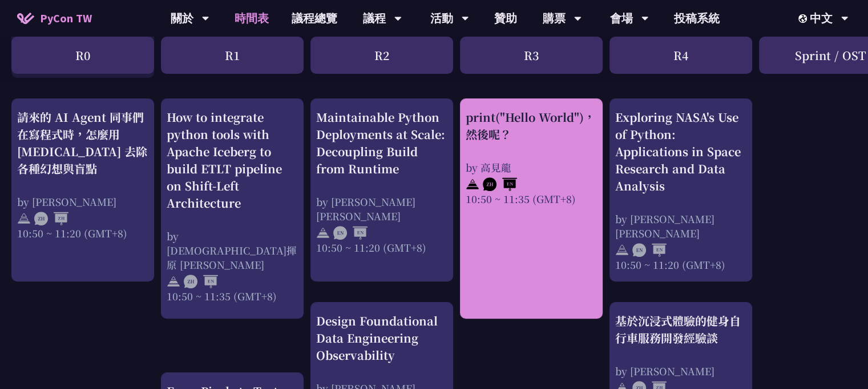 The image size is (868, 389). Describe the element at coordinates (681, 54) in the screenshot. I see `div: R4` at that location.